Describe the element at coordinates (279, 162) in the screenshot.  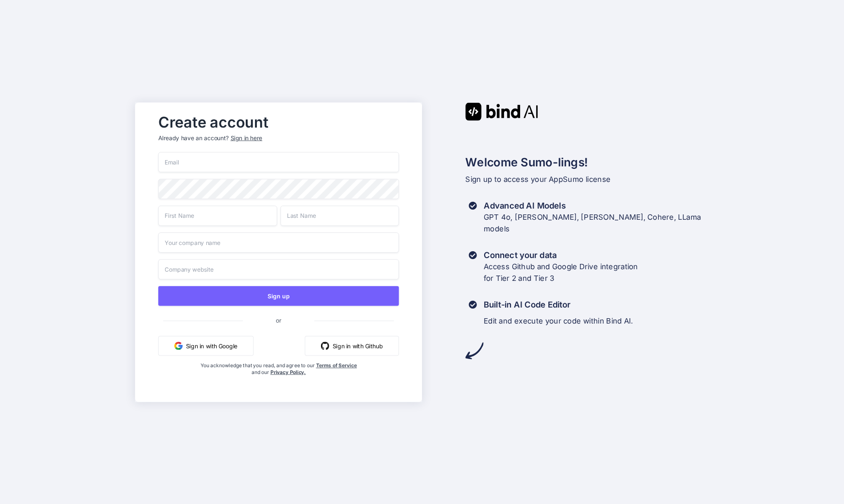
I see `input: Email` at that location.